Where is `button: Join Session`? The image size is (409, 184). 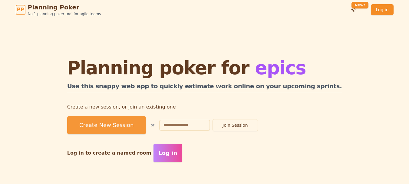
button: Join Session is located at coordinates (235, 125).